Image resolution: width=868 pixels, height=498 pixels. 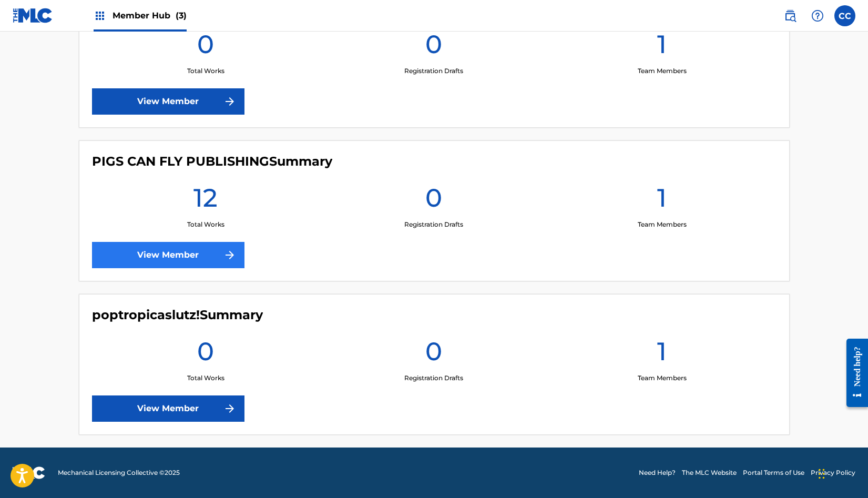 I want to click on h1: 12, so click(x=205, y=201).